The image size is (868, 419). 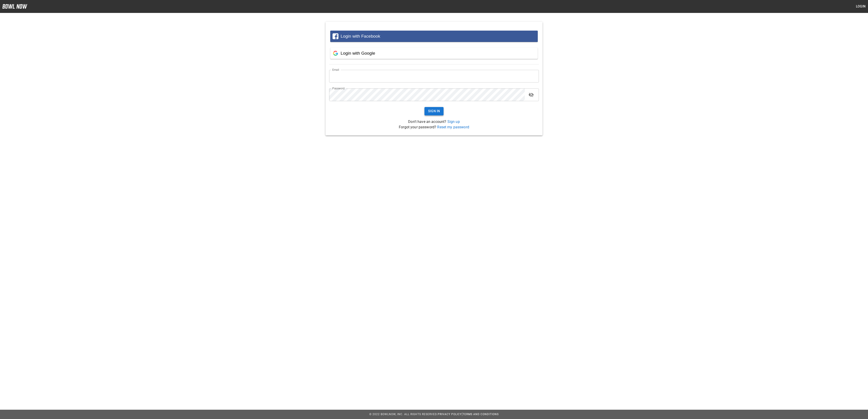 I want to click on span: © 2022 BowlNow, Inc. All Rights Reserved., so click(x=403, y=414).